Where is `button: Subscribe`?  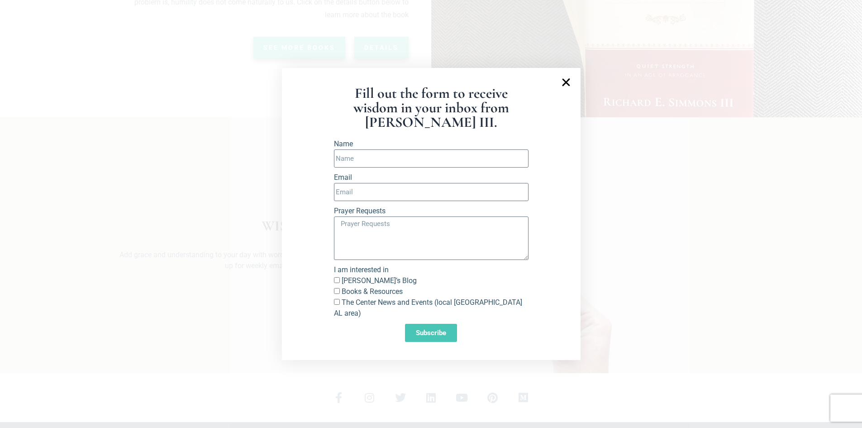
button: Subscribe is located at coordinates (431, 333).